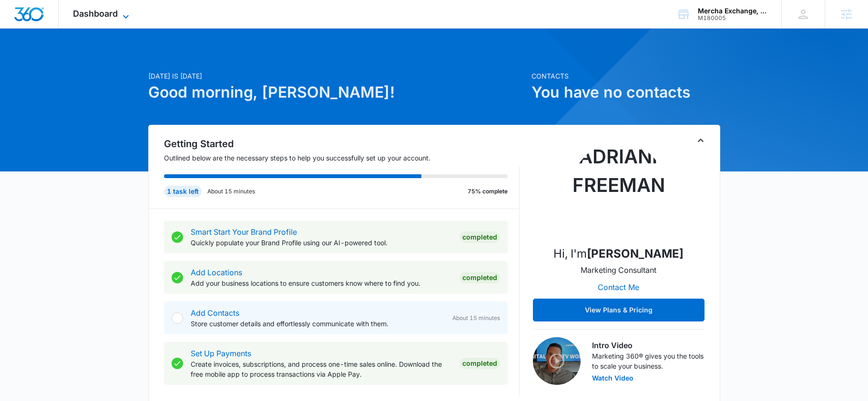 The height and width of the screenshot is (401, 868). What do you see at coordinates (231, 192) in the screenshot?
I see `p: About 15 minutes` at bounding box center [231, 192].